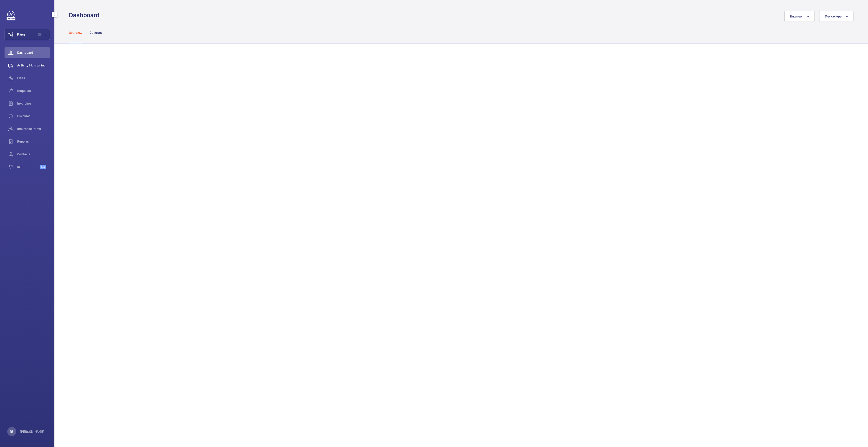 This screenshot has width=868, height=447. Describe the element at coordinates (12, 432) in the screenshot. I see `p: RS` at that location.